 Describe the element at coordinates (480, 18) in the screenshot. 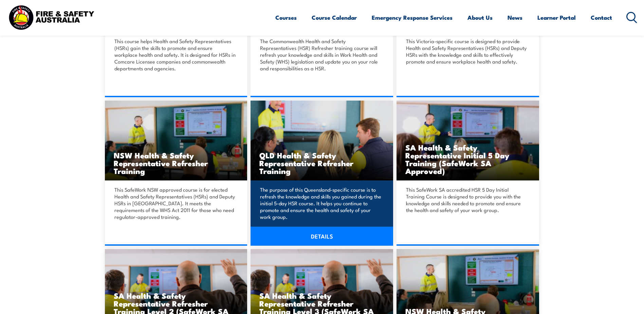

I see `a: About Us` at that location.